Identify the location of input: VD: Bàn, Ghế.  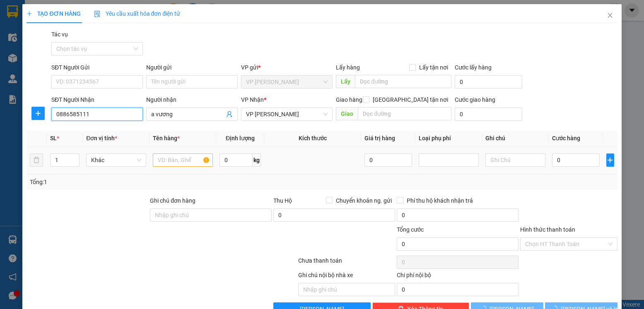
(183, 160).